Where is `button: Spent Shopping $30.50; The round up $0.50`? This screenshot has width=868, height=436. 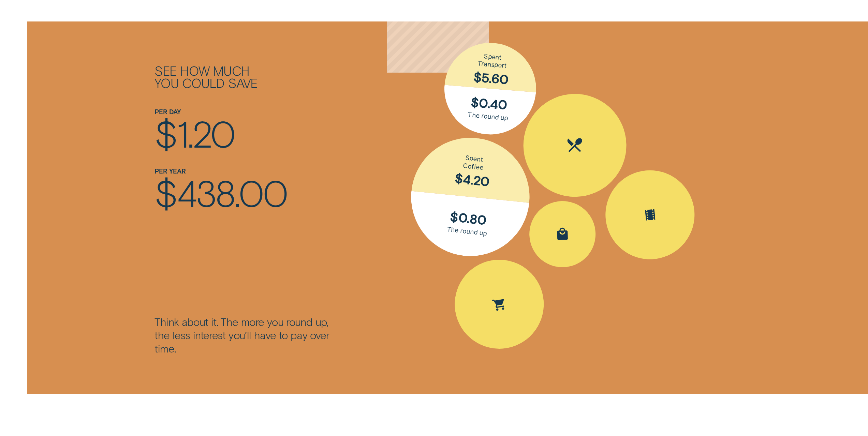
button: Spent Shopping $30.50; The round up $0.50 is located at coordinates (563, 234).